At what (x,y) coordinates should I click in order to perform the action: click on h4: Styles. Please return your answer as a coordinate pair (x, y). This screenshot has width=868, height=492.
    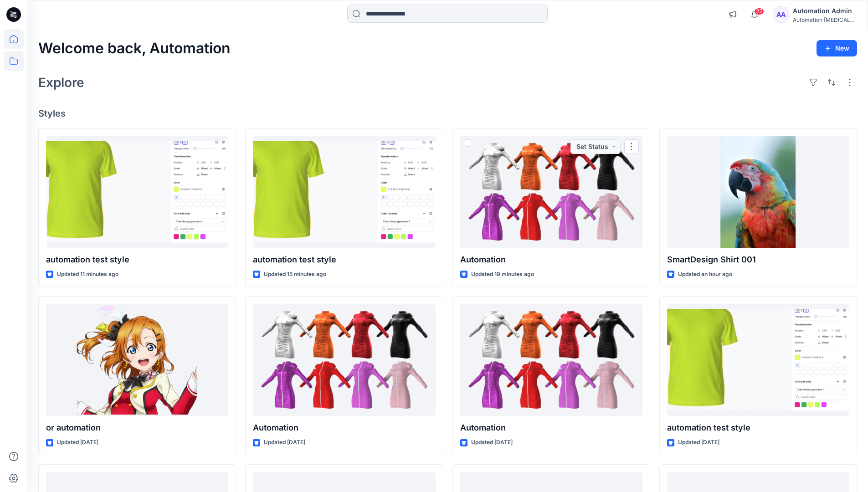
    Looking at the image, I should click on (447, 114).